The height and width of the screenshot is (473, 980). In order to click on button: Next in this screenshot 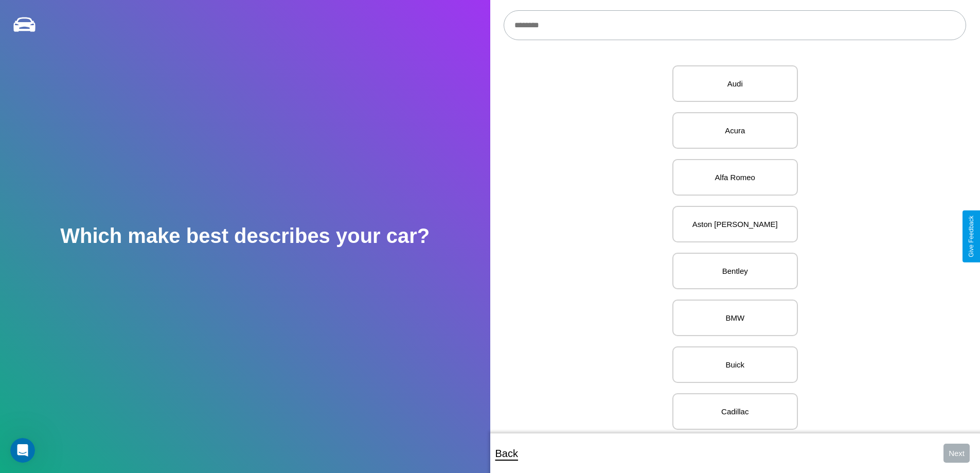, I will do `click(957, 453)`.